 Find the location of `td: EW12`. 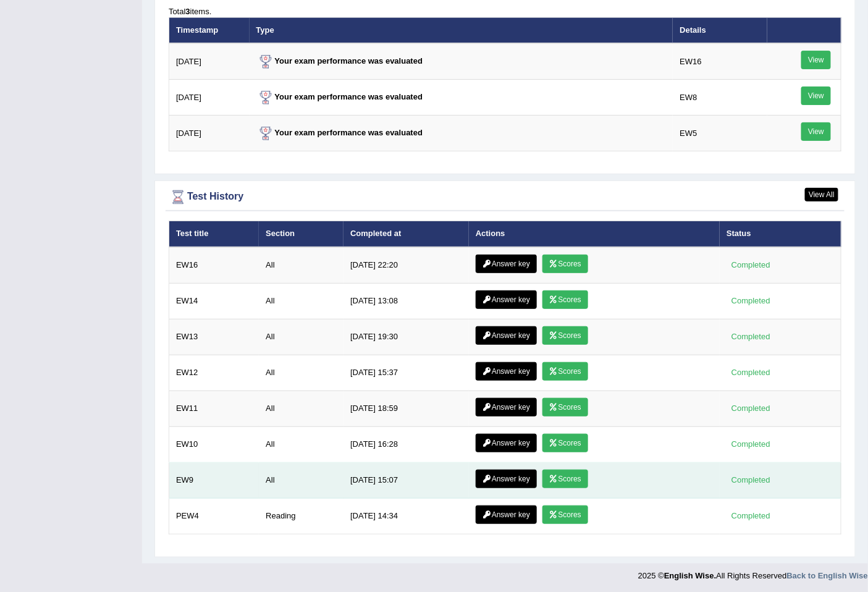

td: EW12 is located at coordinates (215, 374).